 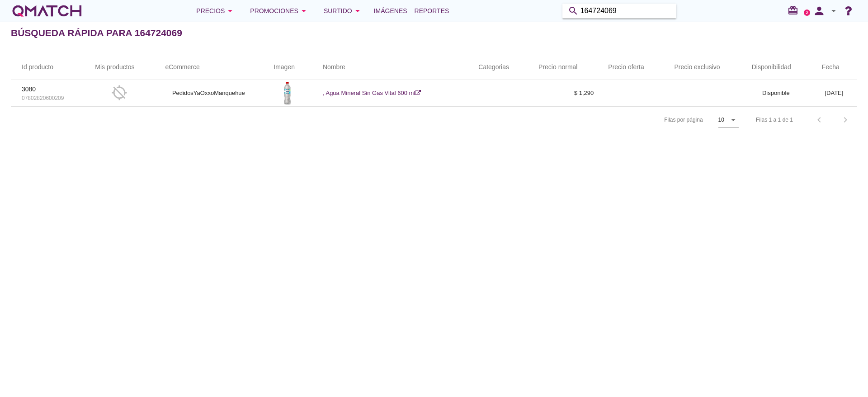 I want to click on a: Imágenes, so click(x=391, y=11).